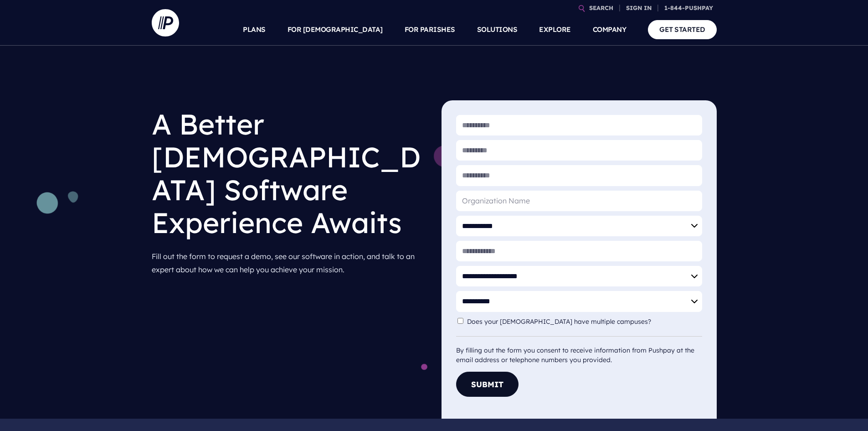 The image size is (868, 431). Describe the element at coordinates (579, 200) in the screenshot. I see `input: Organization Name` at that location.